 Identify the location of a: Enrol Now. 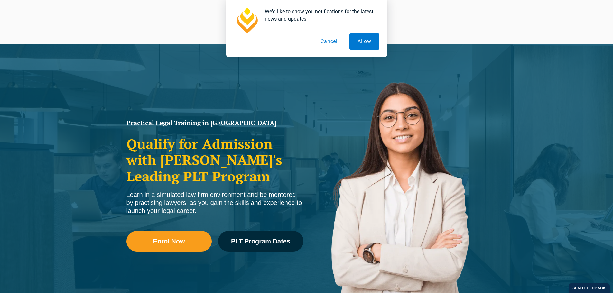
(169, 241).